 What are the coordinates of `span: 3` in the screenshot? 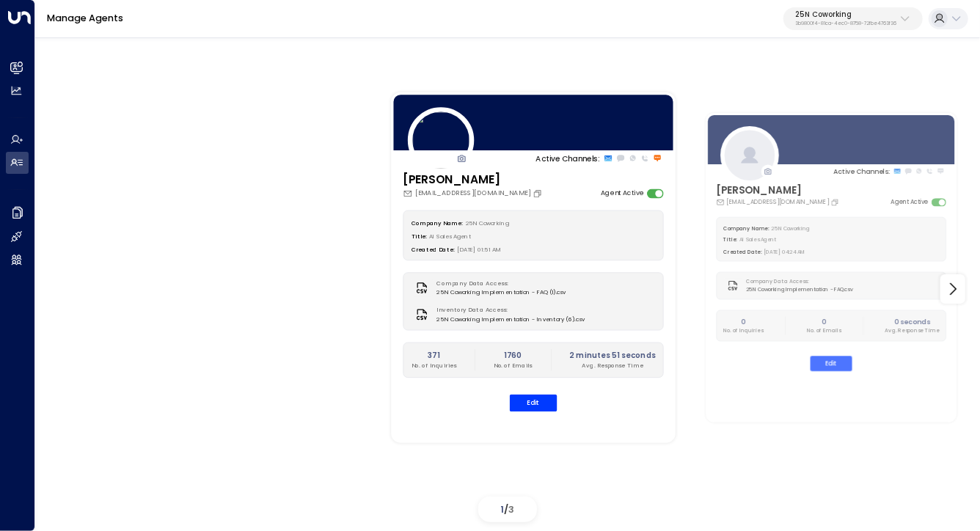 It's located at (512, 509).